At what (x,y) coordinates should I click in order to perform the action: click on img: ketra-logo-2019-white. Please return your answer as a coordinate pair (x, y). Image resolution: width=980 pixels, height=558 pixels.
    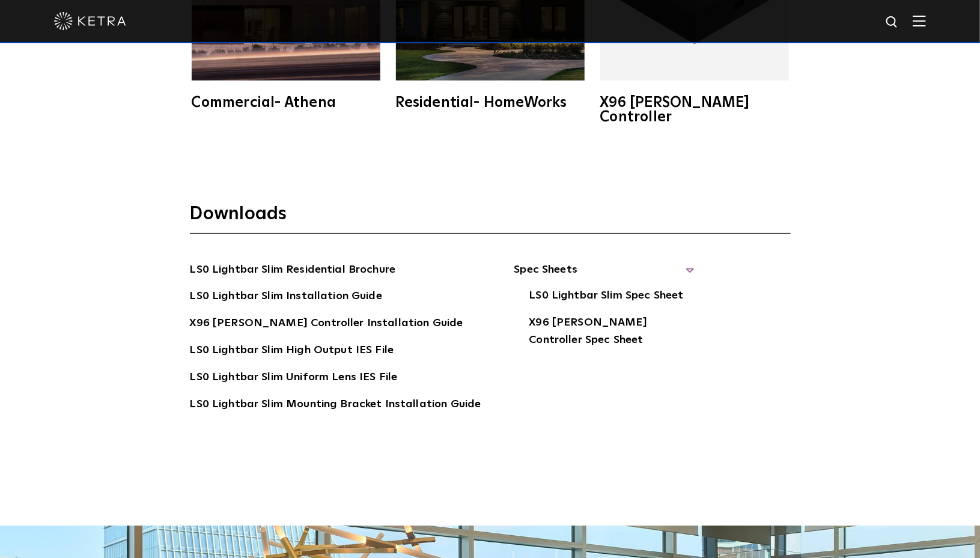
    Looking at the image, I should click on (90, 21).